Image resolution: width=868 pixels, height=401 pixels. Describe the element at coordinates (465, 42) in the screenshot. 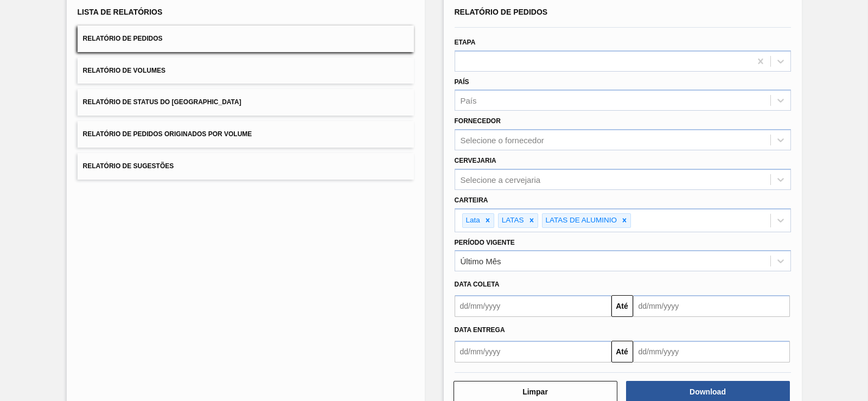

I see `label: Etapa` at that location.